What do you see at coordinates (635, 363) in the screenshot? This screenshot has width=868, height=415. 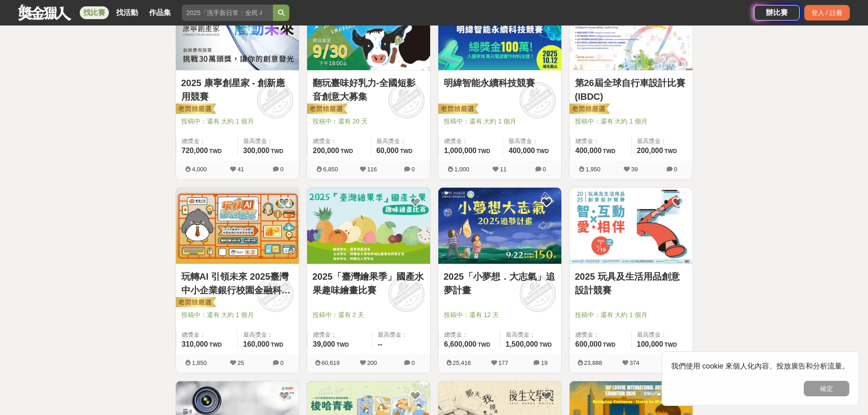 I see `span: 374` at bounding box center [635, 363].